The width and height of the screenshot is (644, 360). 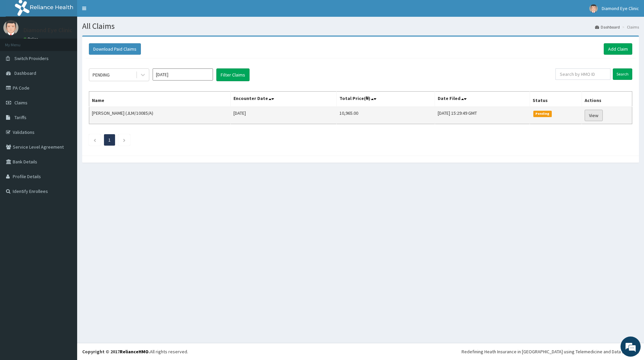 What do you see at coordinates (583, 74) in the screenshot?
I see `input: Search by HMO ID` at bounding box center [583, 74].